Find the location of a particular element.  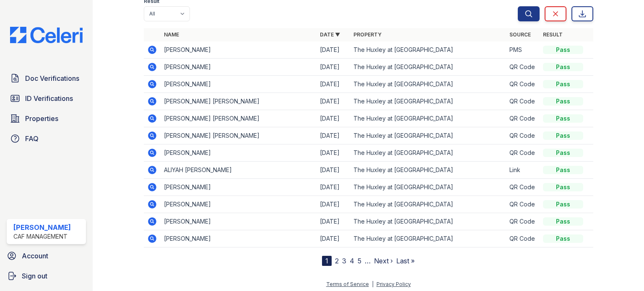

a: Doc Verifications is located at coordinates (47, 79).